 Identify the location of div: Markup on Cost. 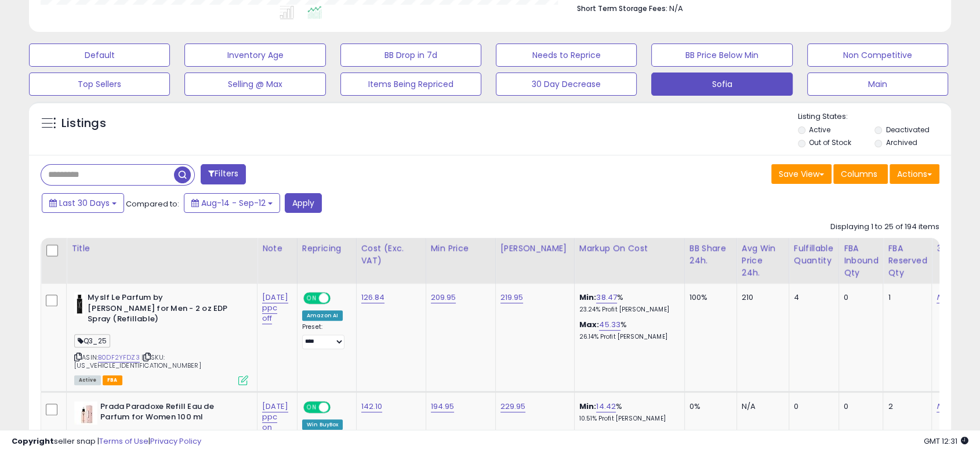
(629, 248).